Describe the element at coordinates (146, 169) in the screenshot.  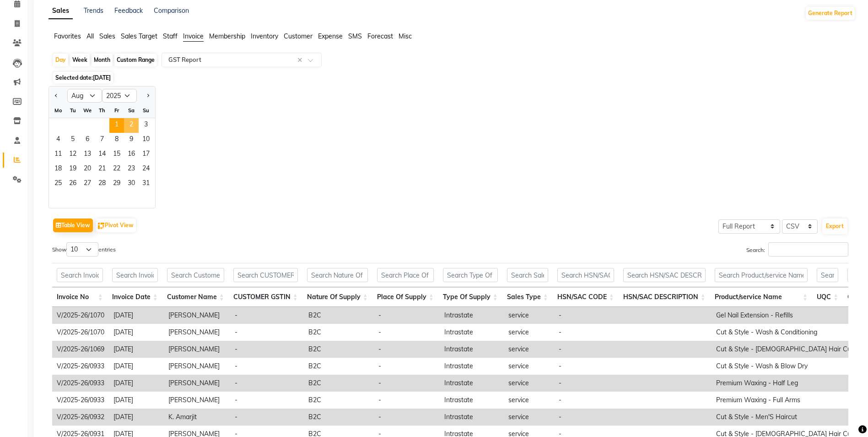
I see `span: 24` at that location.